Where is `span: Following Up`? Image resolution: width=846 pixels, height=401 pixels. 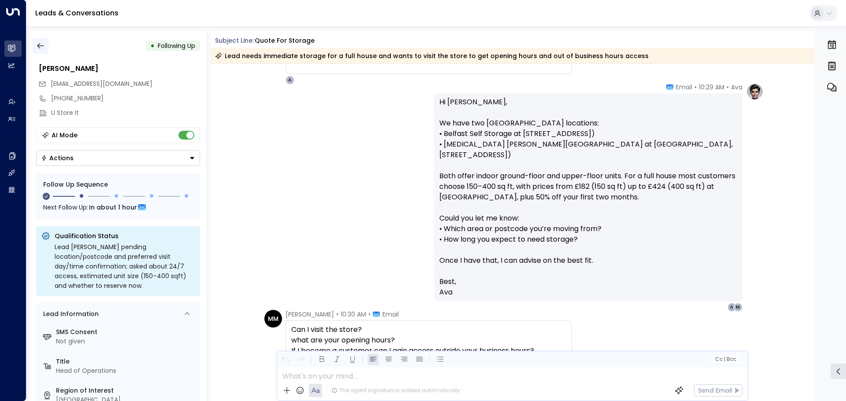
span: Following Up is located at coordinates (176, 46).